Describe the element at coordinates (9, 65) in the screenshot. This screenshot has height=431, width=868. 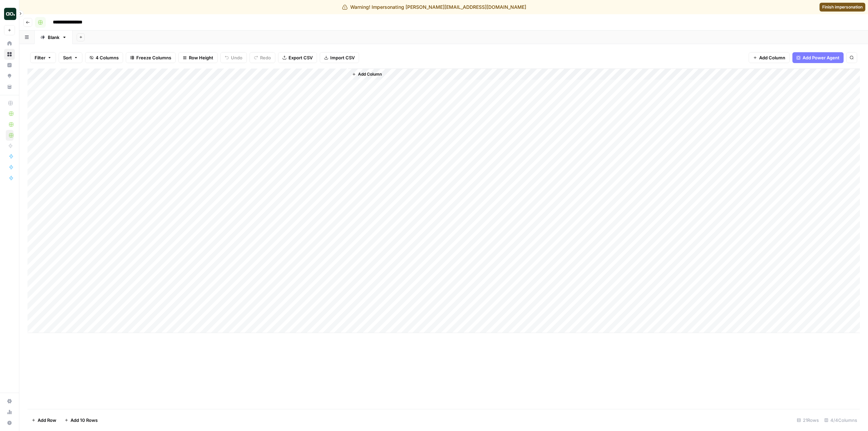
I see `a: Insights` at that location.